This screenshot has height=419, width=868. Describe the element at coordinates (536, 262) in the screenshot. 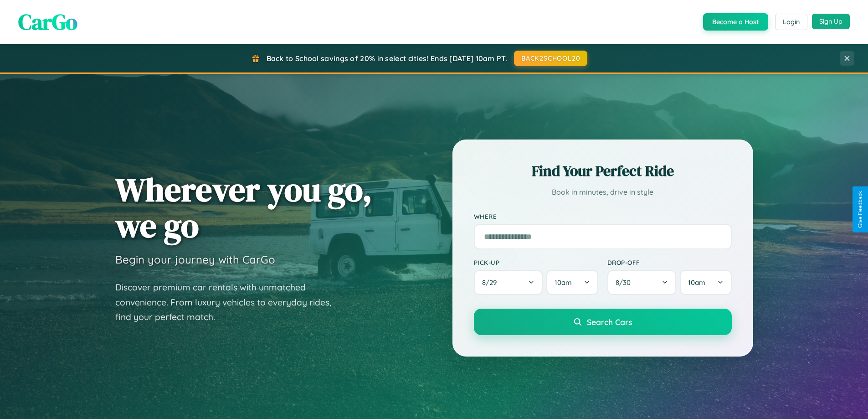

I see `label: Pick-up` at that location.